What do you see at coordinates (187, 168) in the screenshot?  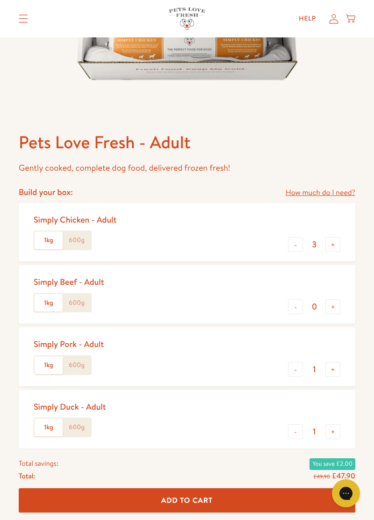 I see `p: Gently cooked, complete dog food, delivered frozen fresh!` at bounding box center [187, 168].